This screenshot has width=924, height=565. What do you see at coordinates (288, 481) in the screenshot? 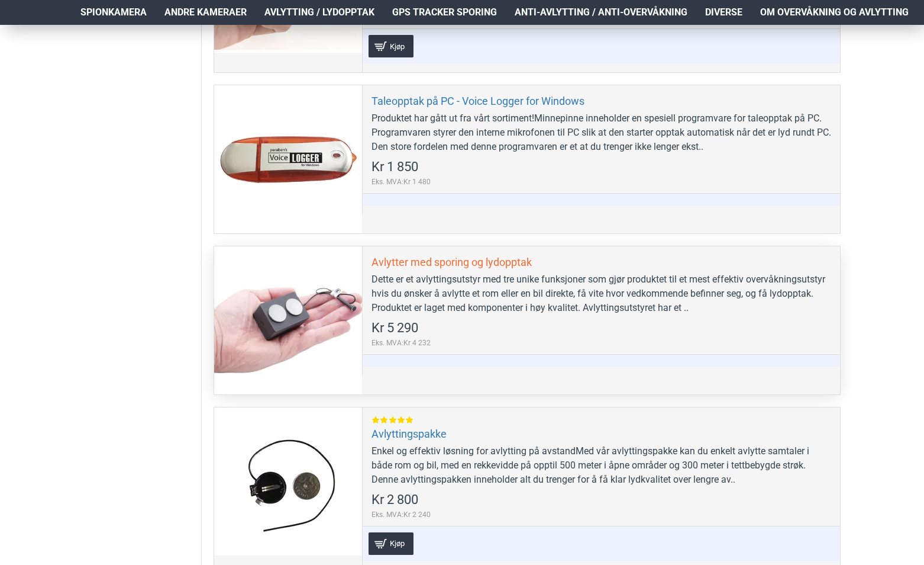
I see `a: Avlyttingspakke Avlyttingspakke` at bounding box center [288, 481].